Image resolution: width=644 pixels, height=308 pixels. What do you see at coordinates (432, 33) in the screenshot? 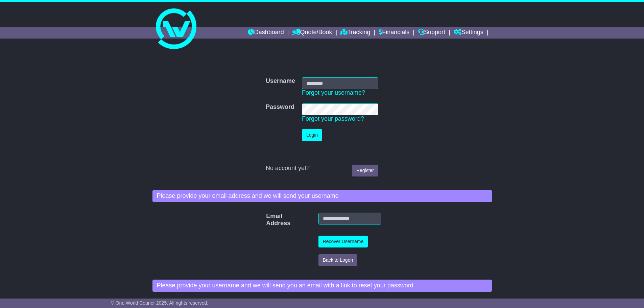
I see `a: Support` at bounding box center [432, 33].